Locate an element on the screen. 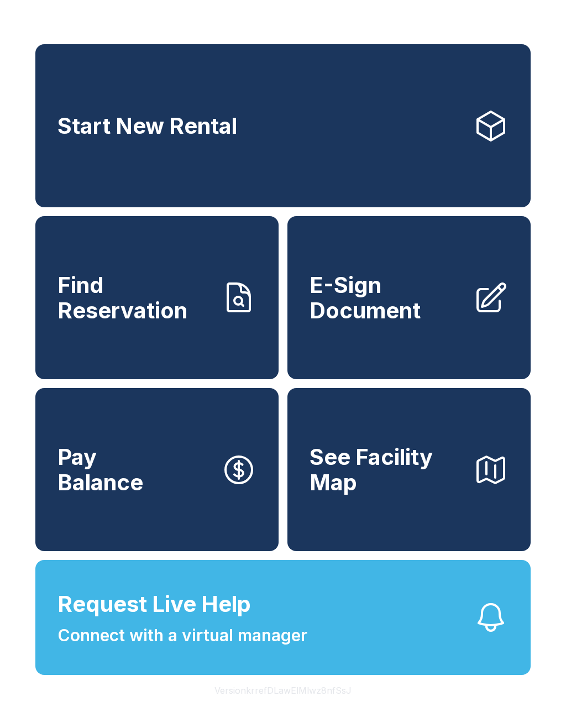 Image resolution: width=566 pixels, height=728 pixels. span: See Facility Map is located at coordinates (387, 469).